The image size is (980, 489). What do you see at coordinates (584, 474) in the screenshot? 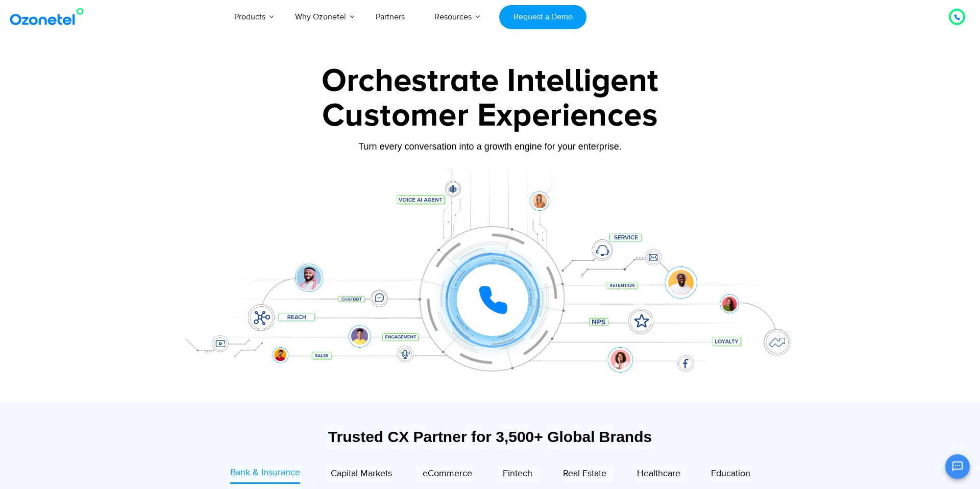
I see `a: Real Estate` at bounding box center [584, 474].